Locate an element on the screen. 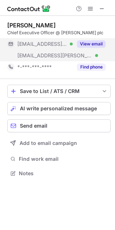 Image resolution: width=115 pixels, height=230 pixels. button: Find work email is located at coordinates (59, 159).